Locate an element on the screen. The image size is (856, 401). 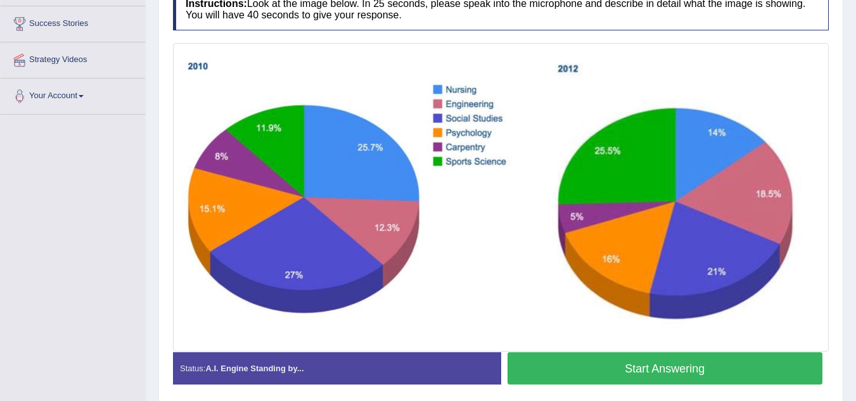
div: Status: is located at coordinates (337, 368).